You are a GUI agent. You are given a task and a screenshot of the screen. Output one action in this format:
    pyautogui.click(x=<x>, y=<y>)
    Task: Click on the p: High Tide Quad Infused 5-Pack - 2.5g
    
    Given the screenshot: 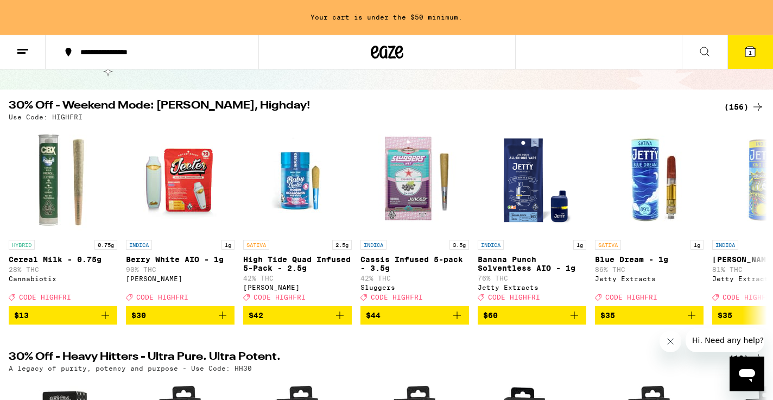 What is the action you would take?
    pyautogui.click(x=297, y=264)
    